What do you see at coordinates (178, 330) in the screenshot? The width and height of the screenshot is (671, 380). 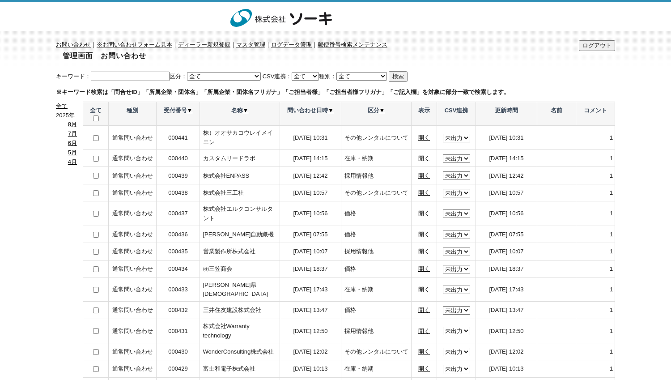 I see `td: 000431` at bounding box center [178, 330].